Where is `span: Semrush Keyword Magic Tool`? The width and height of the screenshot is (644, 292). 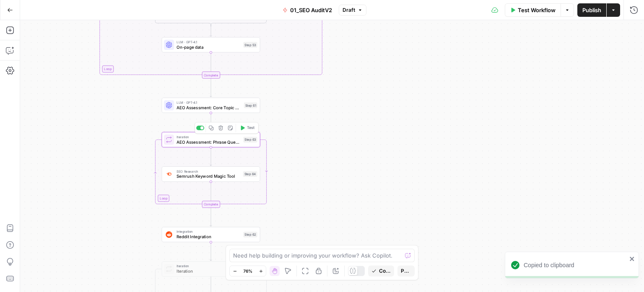
span: Semrush Keyword Magic Tool is located at coordinates (208, 176).